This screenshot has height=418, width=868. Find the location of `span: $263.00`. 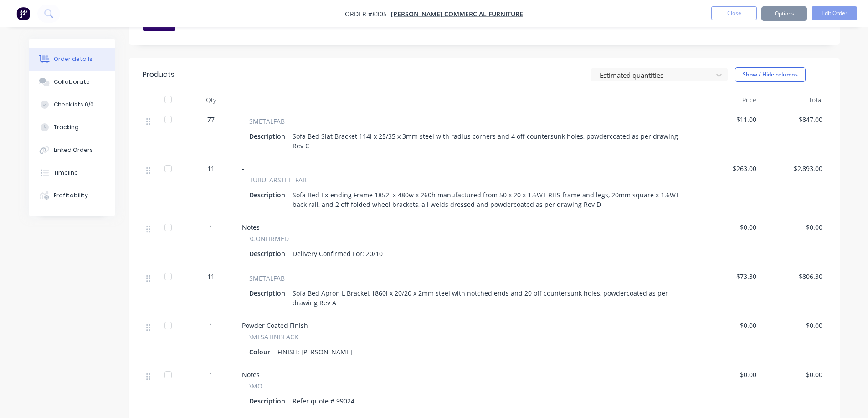

span: $263.00 is located at coordinates (727, 168).